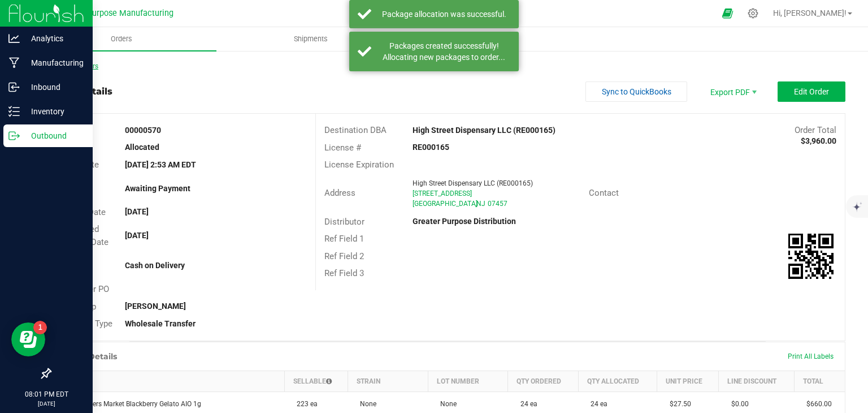 This screenshot has height=413, width=868. I want to click on strong: Allocated, so click(142, 147).